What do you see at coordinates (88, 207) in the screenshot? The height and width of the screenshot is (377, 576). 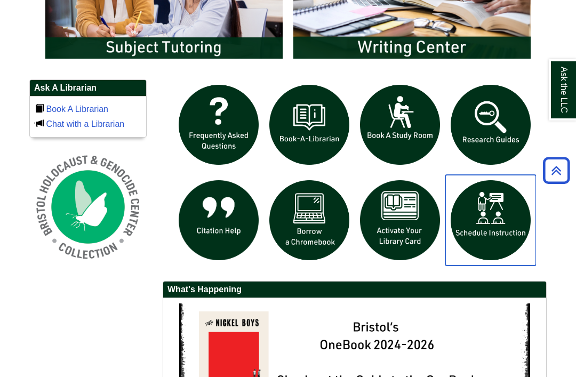 I see `img: Holocaust and Genocide Collection` at bounding box center [88, 207].